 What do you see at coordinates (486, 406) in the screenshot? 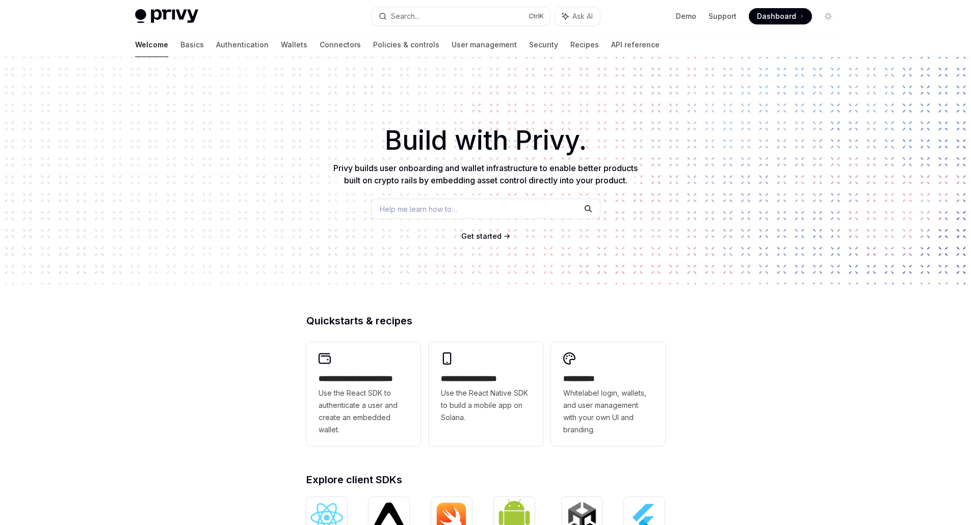
I see `span: Use the React Native SDK to build a mobile app on Solana.` at bounding box center [486, 406].